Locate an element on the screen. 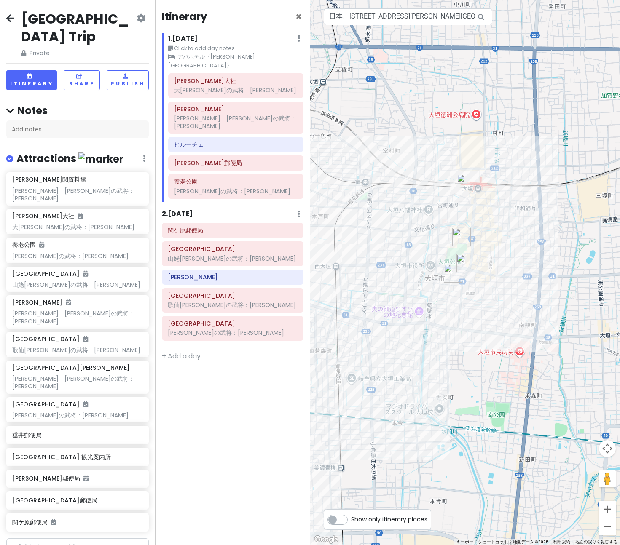  h6: 関ケ原町歴史民俗学習館 is located at coordinates (233, 296).